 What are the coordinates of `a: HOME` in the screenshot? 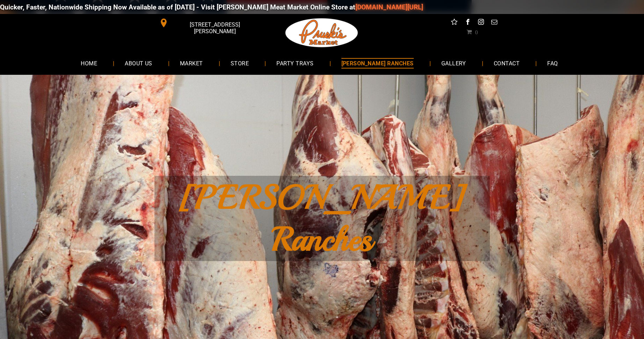 It's located at (88, 63).